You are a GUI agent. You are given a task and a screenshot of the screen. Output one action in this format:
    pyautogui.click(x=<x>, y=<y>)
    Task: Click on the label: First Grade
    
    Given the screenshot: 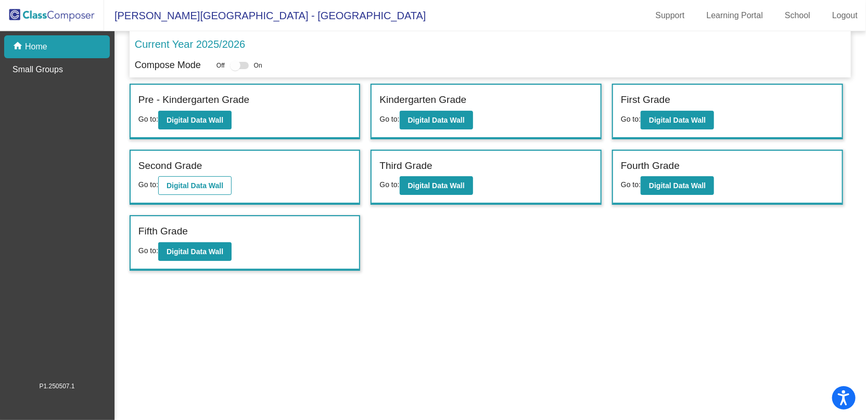 What is the action you would take?
    pyautogui.click(x=645, y=100)
    